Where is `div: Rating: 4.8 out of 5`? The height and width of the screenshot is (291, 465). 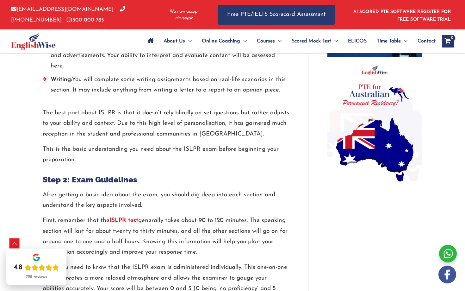 div: Rating: 4.8 out of 5 is located at coordinates (36, 267).